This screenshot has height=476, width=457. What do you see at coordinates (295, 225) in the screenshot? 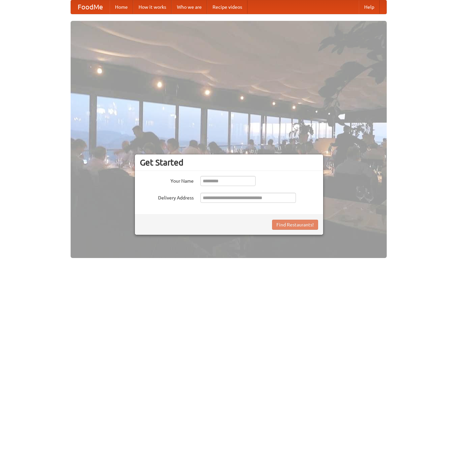
I see `button: Find Restaurants!` at bounding box center [295, 225].